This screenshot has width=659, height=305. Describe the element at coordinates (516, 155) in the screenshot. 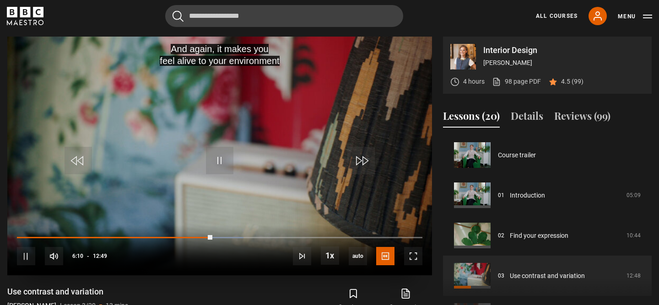

I see `a: Course trailer` at that location.